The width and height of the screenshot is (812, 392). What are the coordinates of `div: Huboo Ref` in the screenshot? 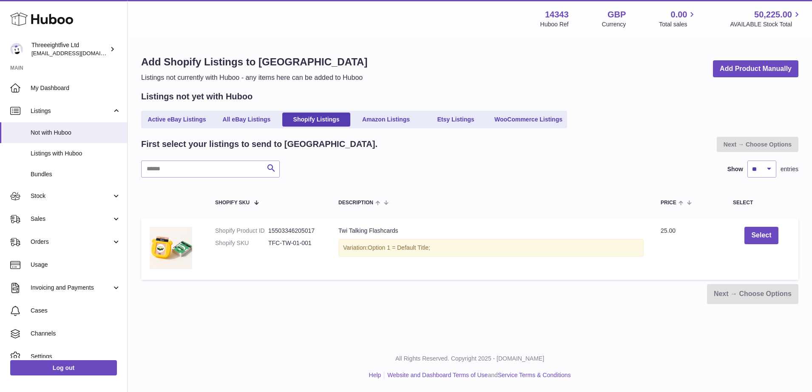 It's located at (554, 24).